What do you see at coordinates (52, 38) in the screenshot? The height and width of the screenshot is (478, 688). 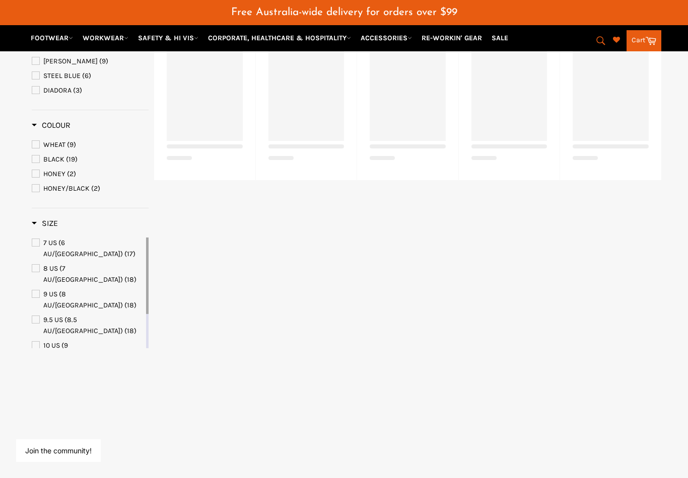 I see `a: FOOTWEAR` at bounding box center [52, 38].